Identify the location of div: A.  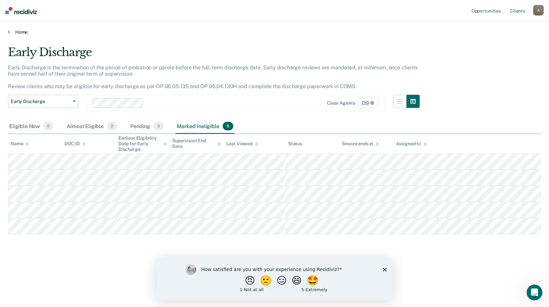
(538, 10).